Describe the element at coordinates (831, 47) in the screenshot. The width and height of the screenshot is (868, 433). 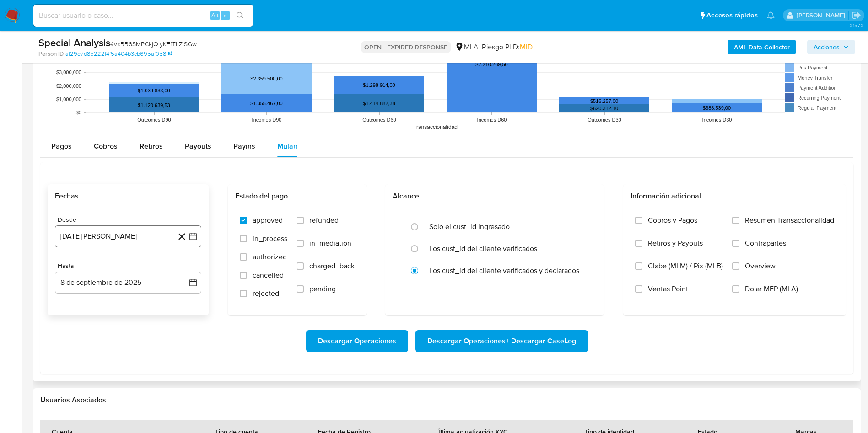
I see `button: Acciones` at that location.